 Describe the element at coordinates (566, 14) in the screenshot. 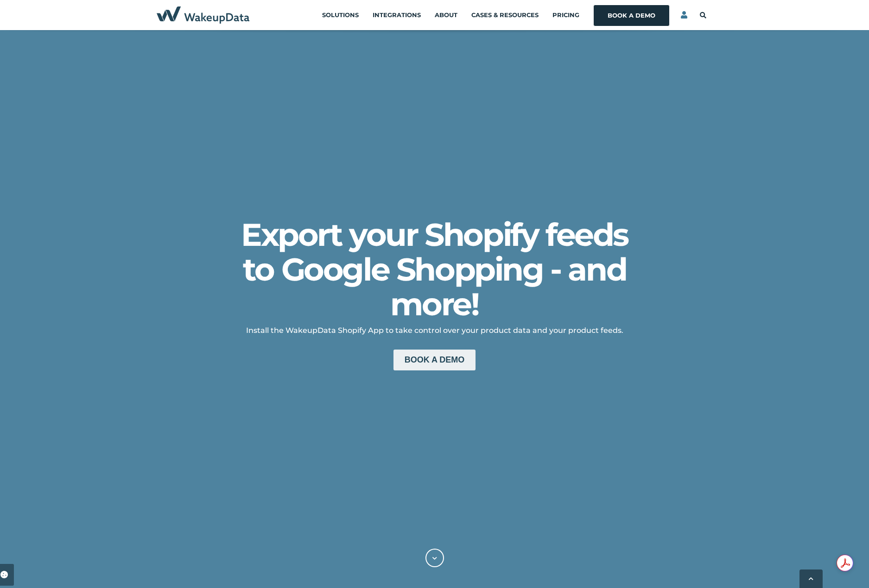

I see `a: Pricing` at that location.